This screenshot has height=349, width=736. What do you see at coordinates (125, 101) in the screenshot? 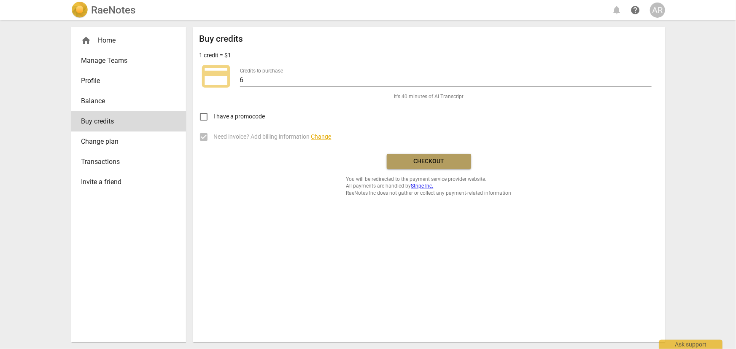
I see `span: Balance` at bounding box center [125, 101].